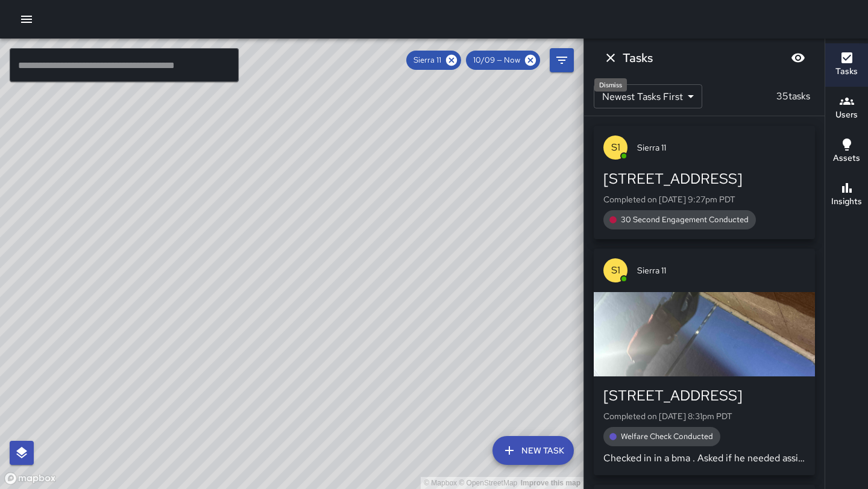 The height and width of the screenshot is (489, 868). I want to click on span: Welfare Check Conducted, so click(666, 437).